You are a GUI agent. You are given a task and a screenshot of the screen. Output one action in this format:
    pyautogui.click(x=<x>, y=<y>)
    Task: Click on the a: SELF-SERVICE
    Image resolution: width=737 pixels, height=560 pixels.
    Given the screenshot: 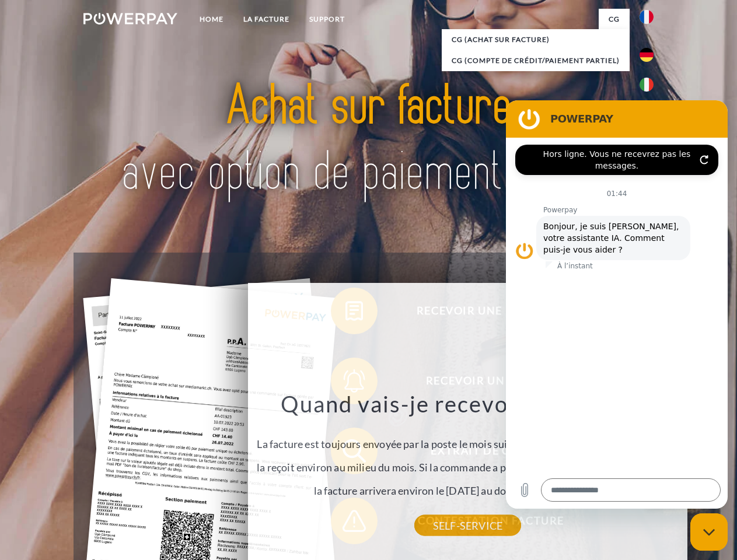 What is the action you would take?
    pyautogui.click(x=467, y=526)
    